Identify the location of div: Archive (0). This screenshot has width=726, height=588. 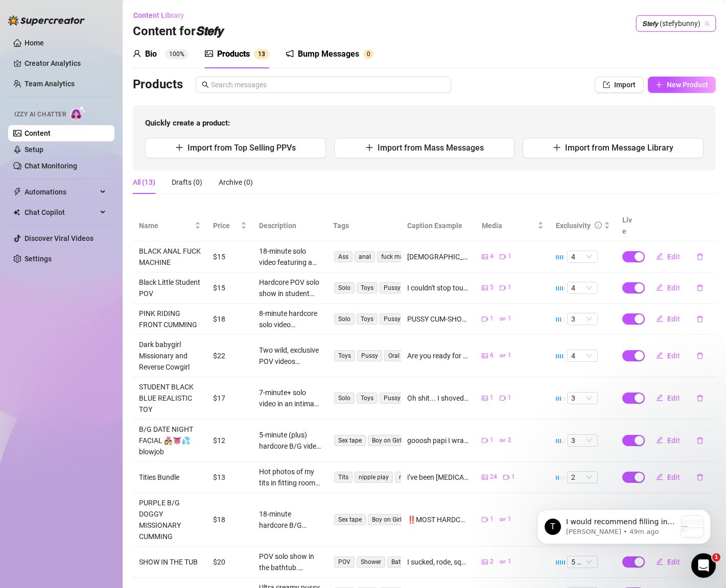
(235, 182).